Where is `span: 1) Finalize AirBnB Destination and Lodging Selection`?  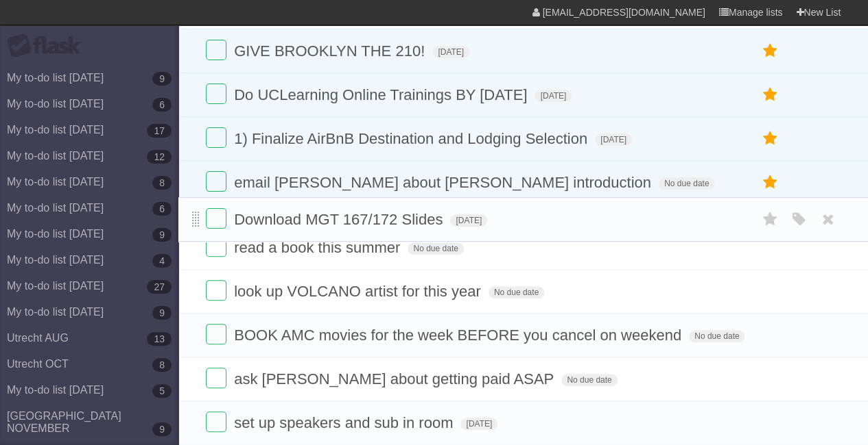
span: 1) Finalize AirBnB Destination and Lodging Selection is located at coordinates (413, 139).